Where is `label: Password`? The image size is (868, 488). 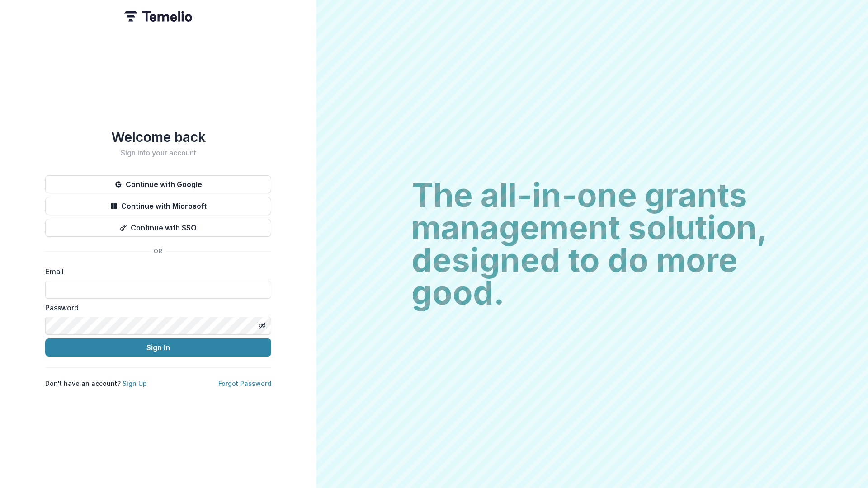
label: Password is located at coordinates (156, 307).